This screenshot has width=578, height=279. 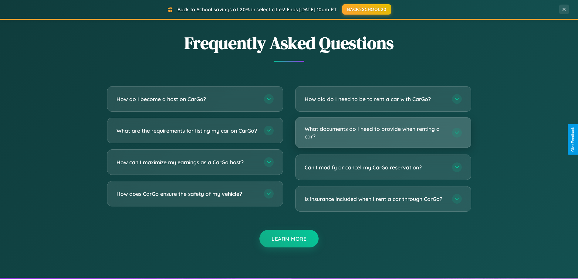 I want to click on h3: What documents do I need to provide when renting a car?, so click(x=375, y=132).